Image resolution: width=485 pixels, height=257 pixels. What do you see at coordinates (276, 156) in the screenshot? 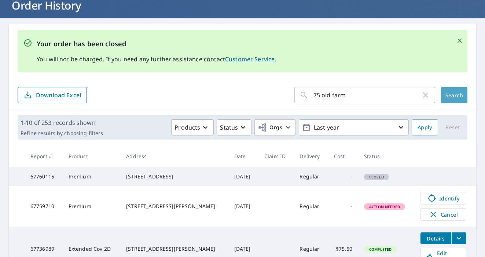
I see `th: Claim ID` at bounding box center [276, 156].